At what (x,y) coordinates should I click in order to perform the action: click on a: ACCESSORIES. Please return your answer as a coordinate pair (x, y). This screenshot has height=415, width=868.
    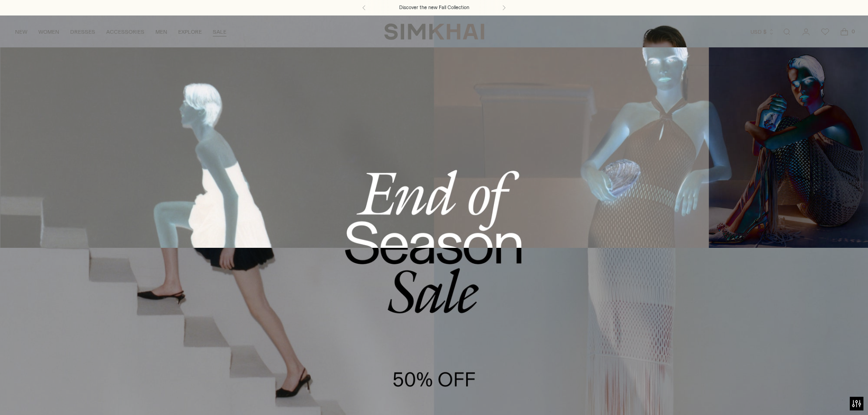
    Looking at the image, I should click on (125, 32).